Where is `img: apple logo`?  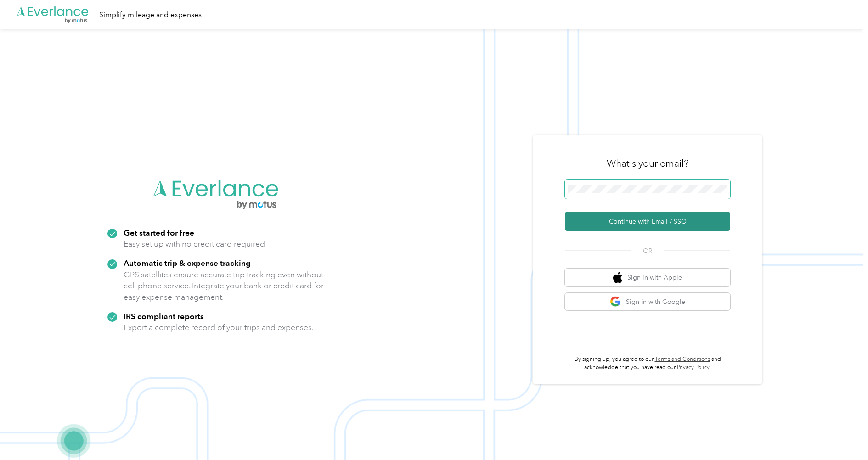
img: apple logo is located at coordinates (618, 277).